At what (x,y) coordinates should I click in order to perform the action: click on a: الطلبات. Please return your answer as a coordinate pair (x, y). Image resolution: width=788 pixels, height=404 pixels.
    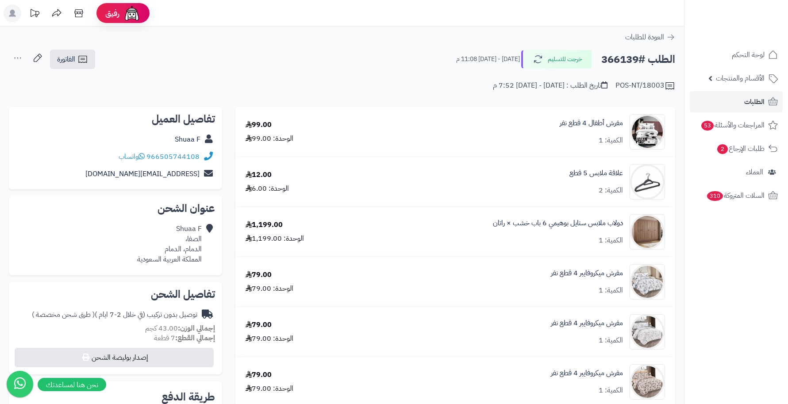
    Looking at the image, I should click on (736, 102).